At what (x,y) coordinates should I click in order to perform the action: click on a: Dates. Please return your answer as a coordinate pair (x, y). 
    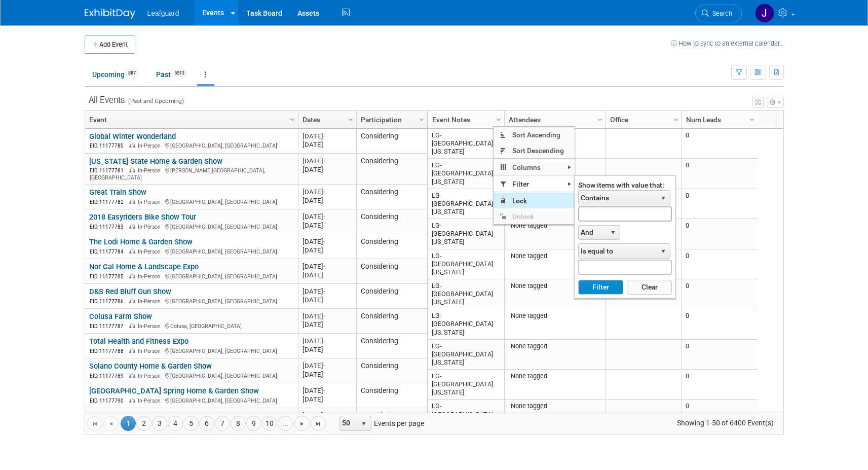
    Looking at the image, I should click on (326, 120).